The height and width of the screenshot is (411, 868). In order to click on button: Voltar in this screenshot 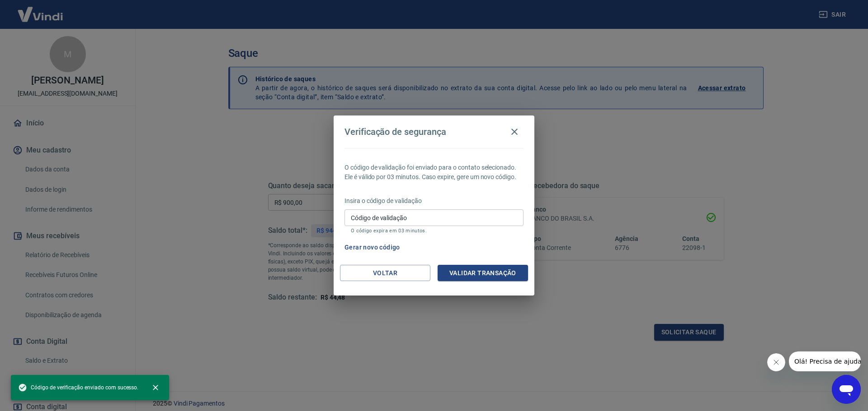, I will do `click(385, 273)`.